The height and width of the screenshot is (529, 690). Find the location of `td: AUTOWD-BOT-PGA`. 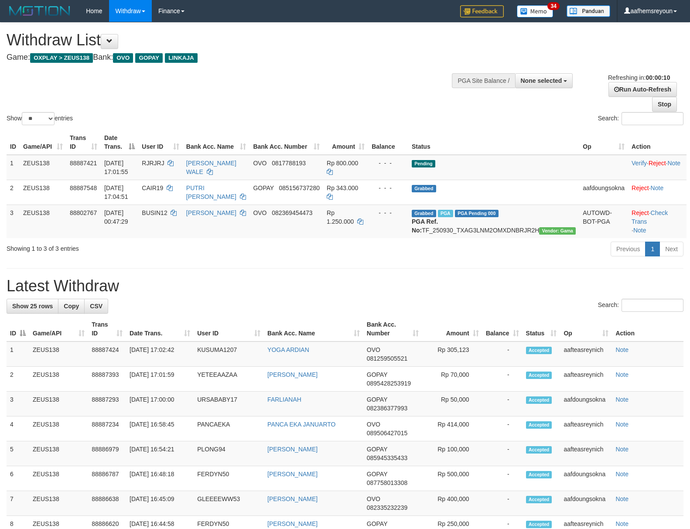

td: AUTOWD-BOT-PGA is located at coordinates (604, 221).